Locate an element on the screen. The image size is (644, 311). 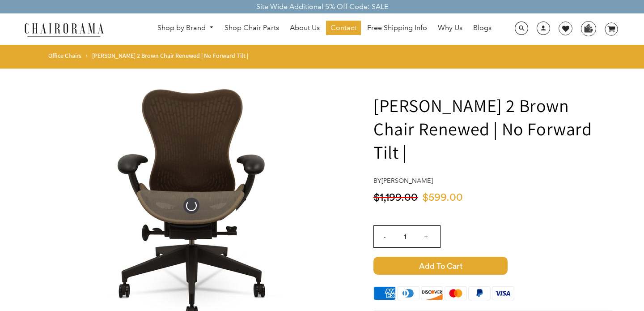
a: About Us is located at coordinates (305, 28).